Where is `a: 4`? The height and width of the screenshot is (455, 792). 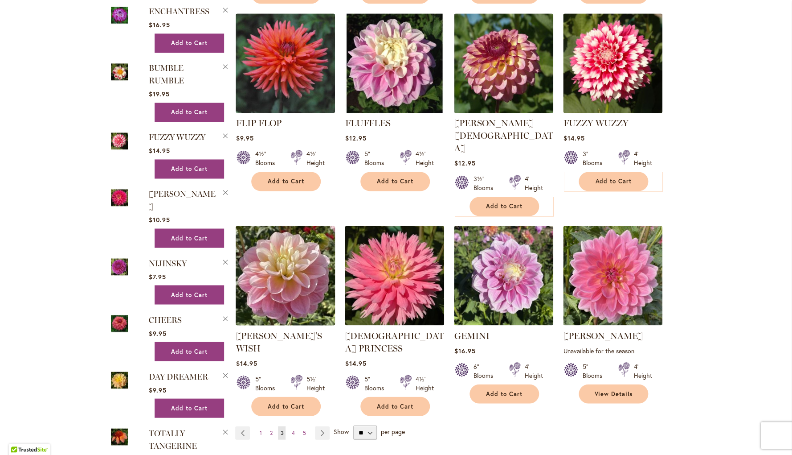
a: 4 is located at coordinates (293, 432).